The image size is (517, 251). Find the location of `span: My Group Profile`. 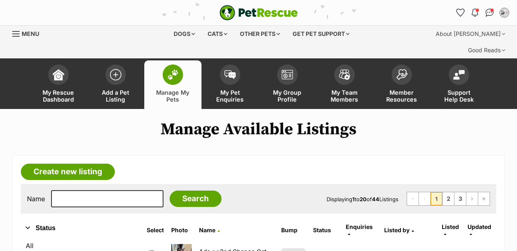

span: My Group Profile is located at coordinates (287, 96).